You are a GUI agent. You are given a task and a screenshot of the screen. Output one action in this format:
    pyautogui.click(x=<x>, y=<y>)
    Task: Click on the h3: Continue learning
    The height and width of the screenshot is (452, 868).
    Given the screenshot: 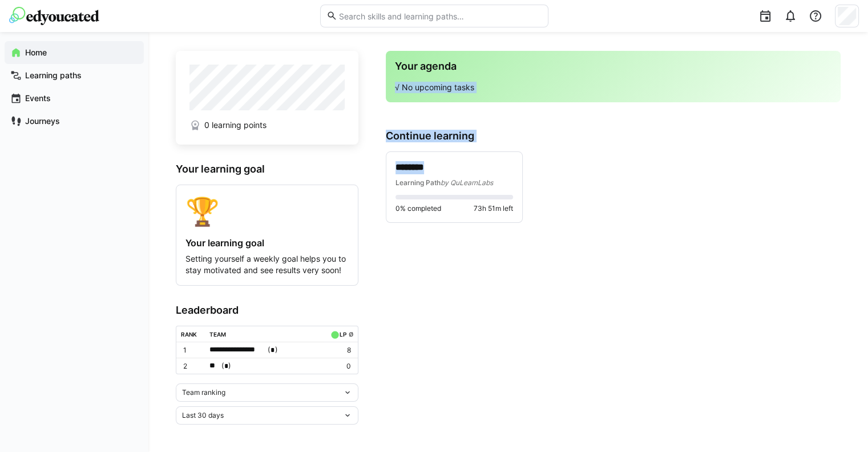 What is the action you would take?
    pyautogui.click(x=613, y=136)
    